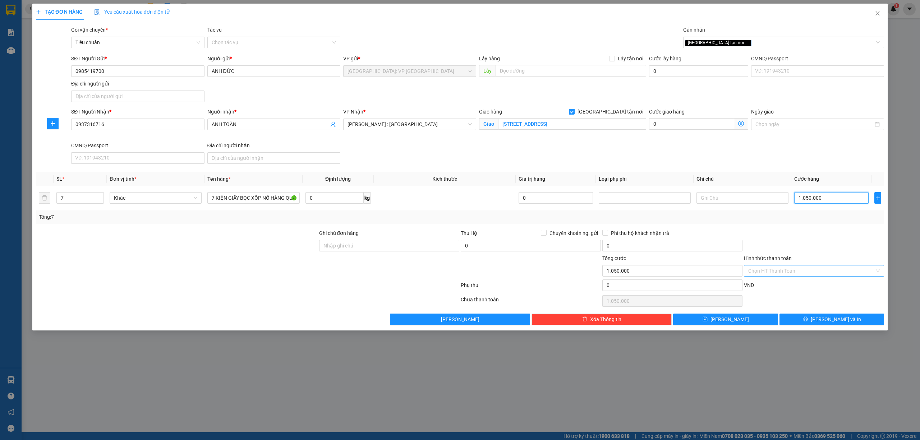 The image size is (920, 440). Describe the element at coordinates (807, 179) in the screenshot. I see `span: Cước hàng` at that location.